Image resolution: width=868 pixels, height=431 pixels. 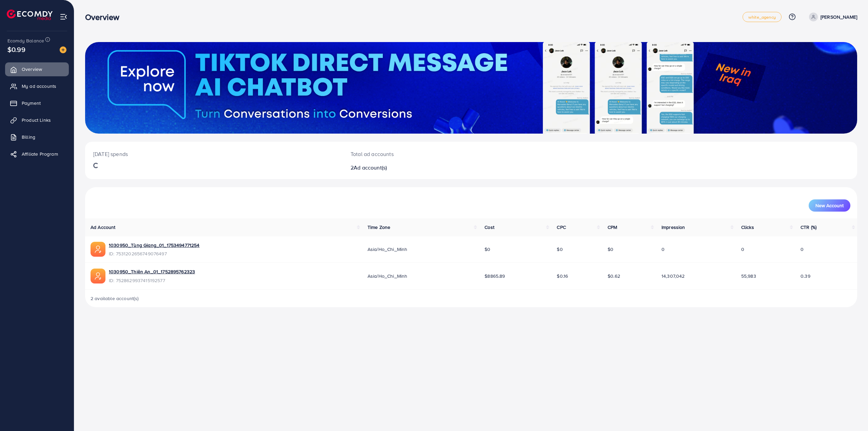 What do you see at coordinates (614, 276) in the screenshot?
I see `span: $0.62` at bounding box center [614, 276].